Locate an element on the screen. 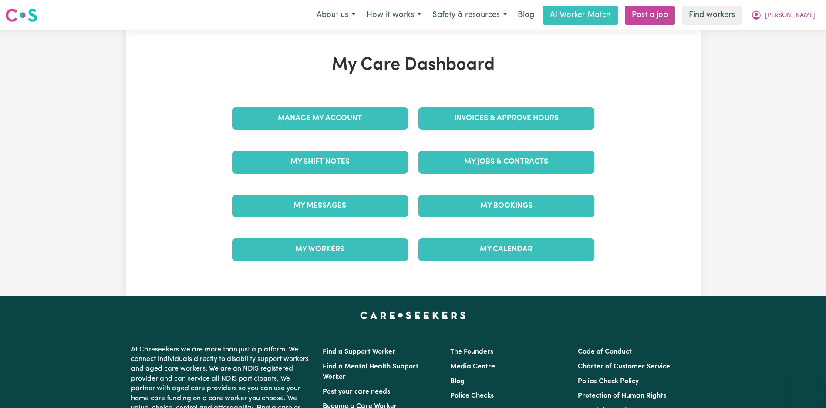 This screenshot has width=826, height=408. a: My Shift Notes is located at coordinates (320, 162).